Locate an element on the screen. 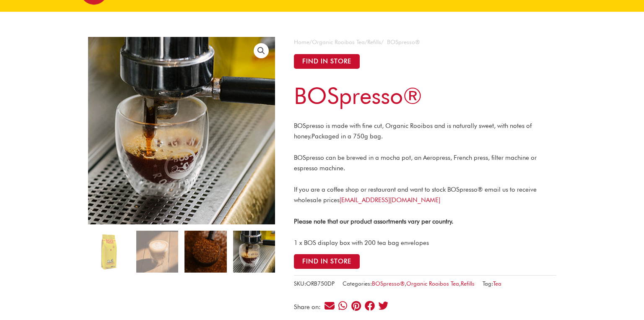 Image resolution: width=644 pixels, height=320 pixels. p: If you are a coffee shop or restaurant and want to stock BOSpresso® email us to receive wholesale... is located at coordinates (425, 195).